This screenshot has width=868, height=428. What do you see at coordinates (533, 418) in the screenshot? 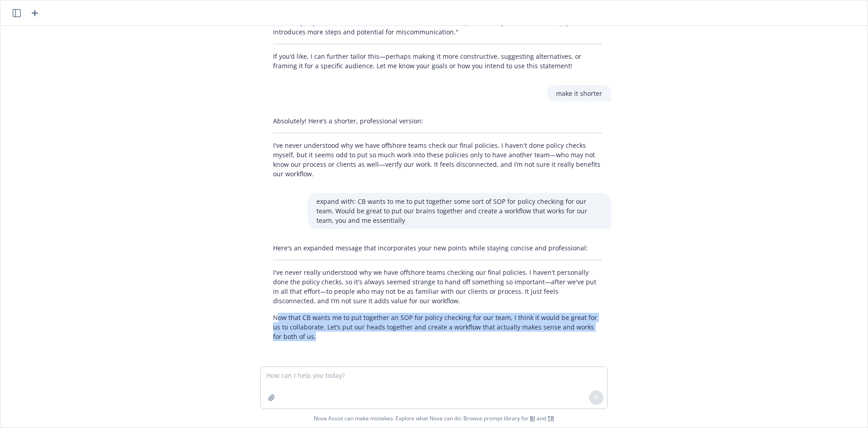
I see `a: BI` at bounding box center [533, 418].